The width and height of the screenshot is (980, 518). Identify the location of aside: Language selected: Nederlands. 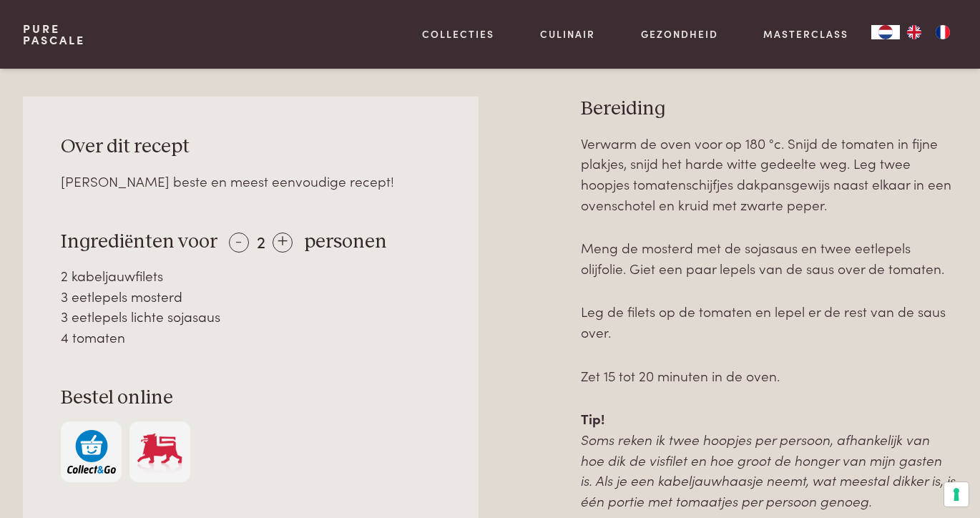
(914, 33).